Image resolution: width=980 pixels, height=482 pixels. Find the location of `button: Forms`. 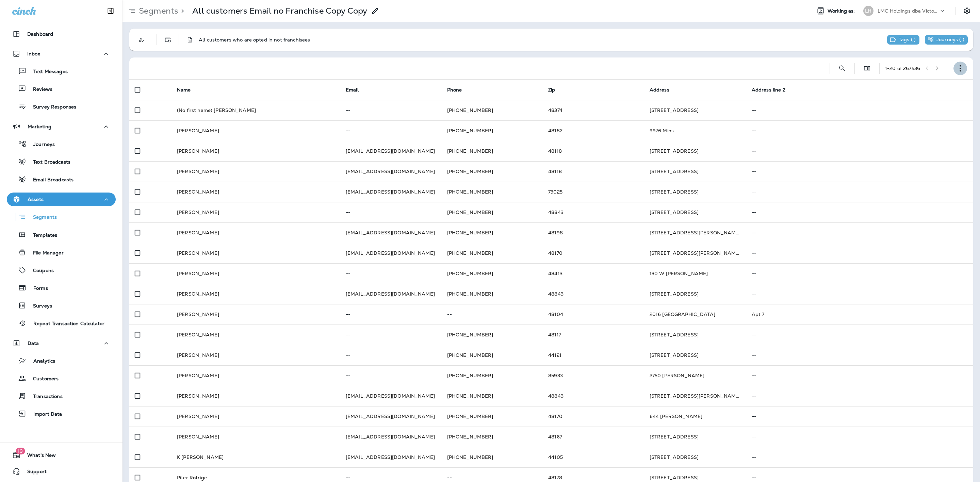

button: Forms is located at coordinates (61, 288).